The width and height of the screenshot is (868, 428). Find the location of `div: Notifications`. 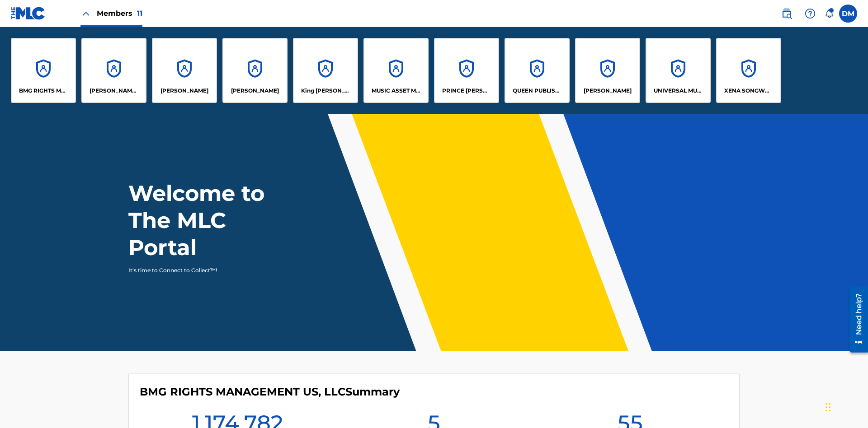

div: Notifications is located at coordinates (829, 13).